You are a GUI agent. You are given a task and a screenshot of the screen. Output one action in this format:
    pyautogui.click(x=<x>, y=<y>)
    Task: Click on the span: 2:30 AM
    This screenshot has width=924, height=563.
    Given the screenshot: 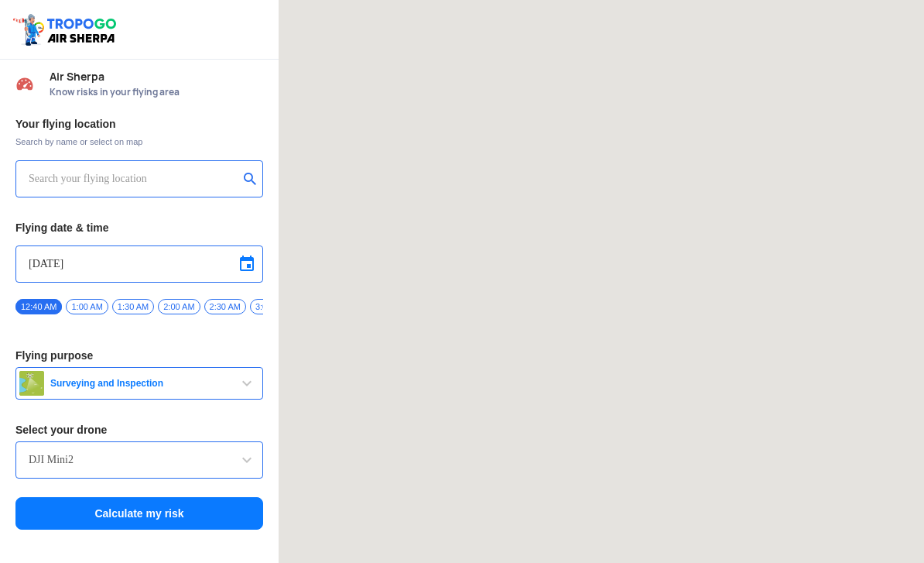 What is the action you would take?
    pyautogui.click(x=226, y=307)
    